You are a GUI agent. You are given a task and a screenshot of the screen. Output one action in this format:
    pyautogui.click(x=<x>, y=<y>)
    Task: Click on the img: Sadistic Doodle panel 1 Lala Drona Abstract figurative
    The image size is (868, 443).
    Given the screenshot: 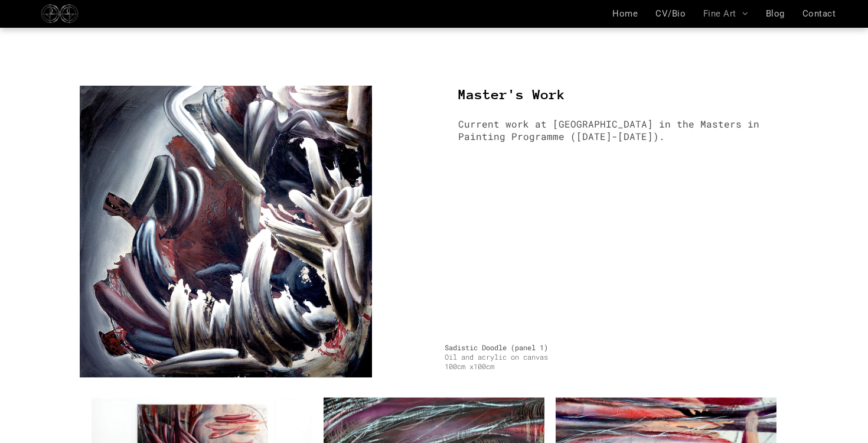 What is the action you would take?
    pyautogui.click(x=226, y=232)
    